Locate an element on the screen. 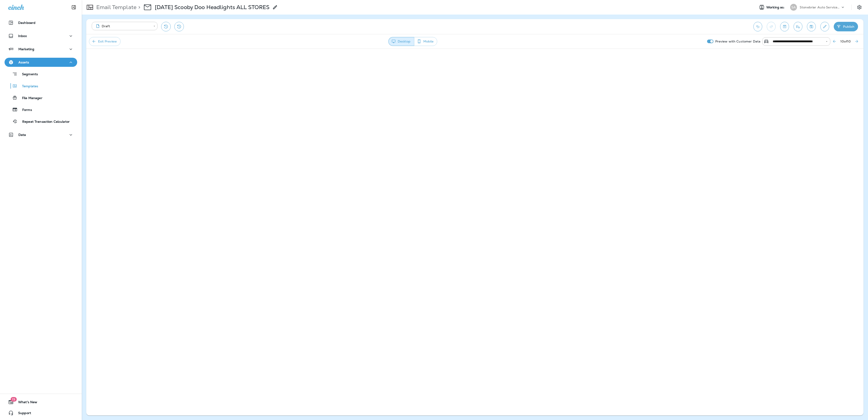 This screenshot has width=868, height=420. button: Next Preview Customer is located at coordinates (856, 42).